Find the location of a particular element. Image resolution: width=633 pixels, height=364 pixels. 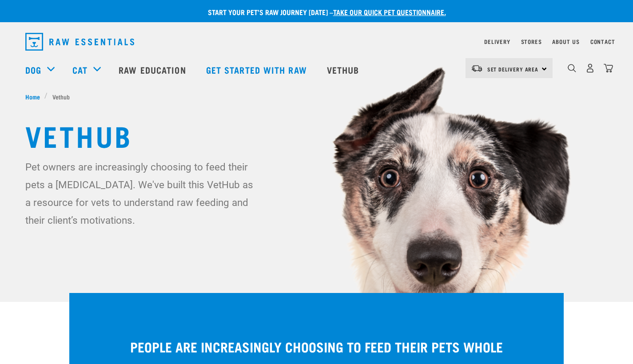

img: van-moving.png is located at coordinates (477, 68).